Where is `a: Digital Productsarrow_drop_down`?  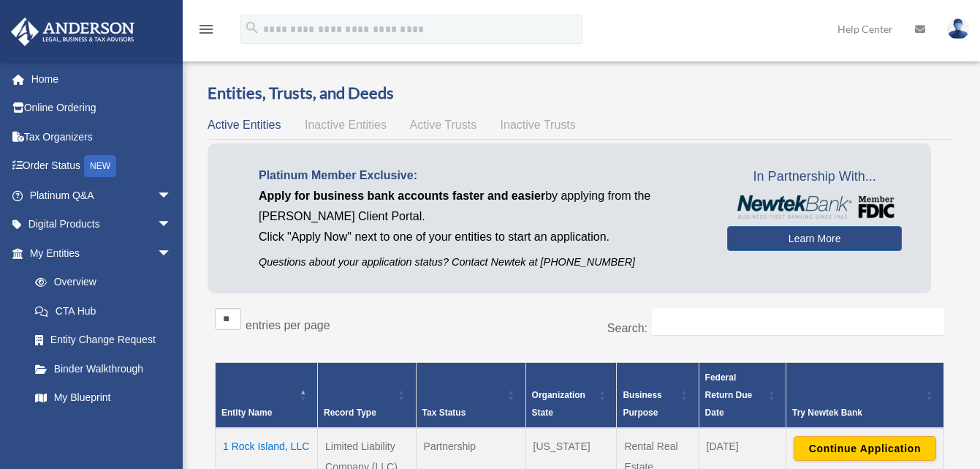
a: Digital Productsarrow_drop_down is located at coordinates (101, 225).